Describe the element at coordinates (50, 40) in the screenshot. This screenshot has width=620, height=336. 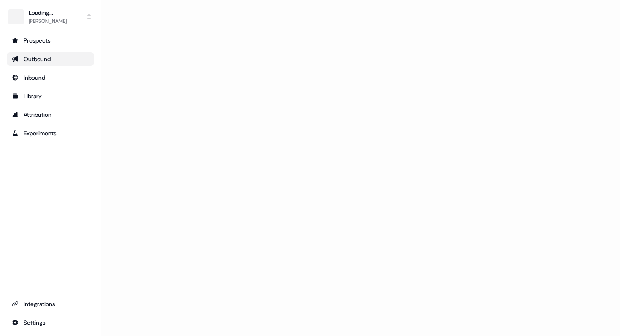
I see `div: Prospects` at that location.